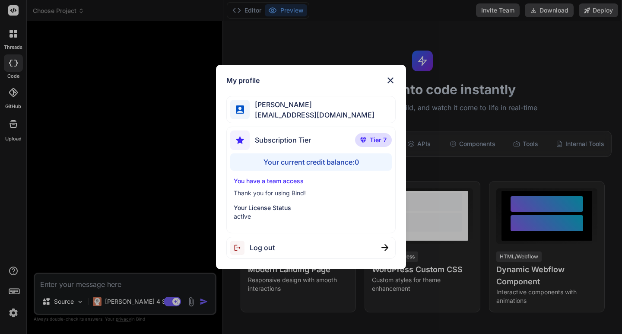 The width and height of the screenshot is (622, 334). I want to click on div: Your current credit balance: 0, so click(311, 162).